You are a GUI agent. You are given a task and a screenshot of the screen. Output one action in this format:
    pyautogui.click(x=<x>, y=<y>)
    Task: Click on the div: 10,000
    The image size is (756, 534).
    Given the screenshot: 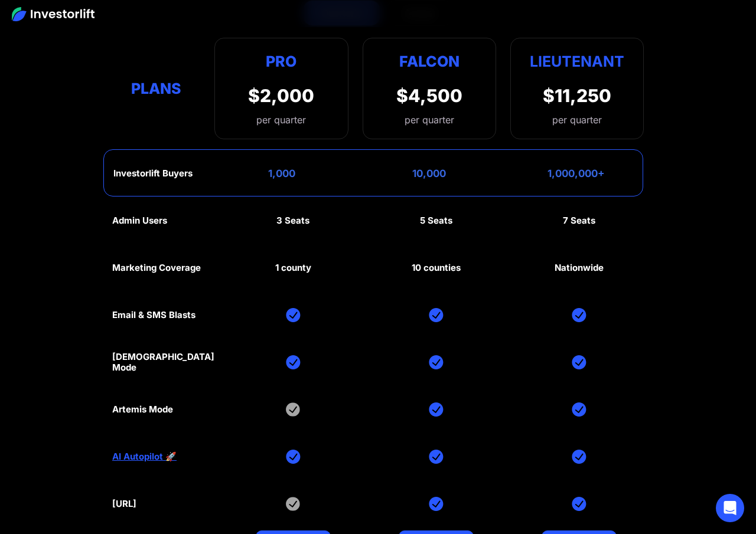 What is the action you would take?
    pyautogui.click(x=429, y=174)
    